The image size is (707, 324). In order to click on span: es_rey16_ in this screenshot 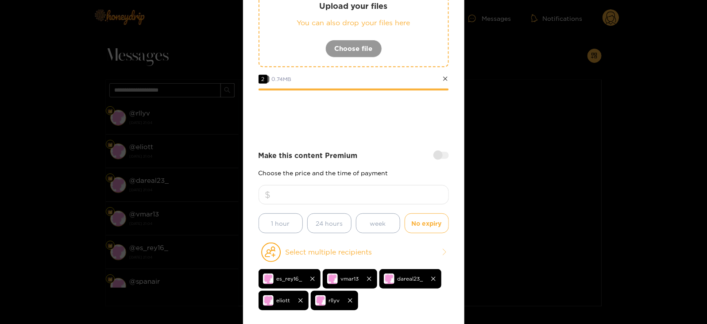, I will do `click(290, 279)`.